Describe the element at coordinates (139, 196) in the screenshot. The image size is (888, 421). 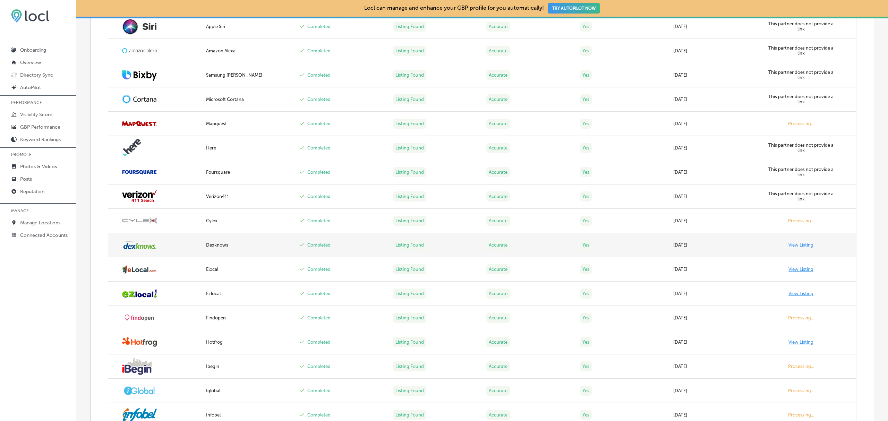
I see `img: verizon411.png` at that location.